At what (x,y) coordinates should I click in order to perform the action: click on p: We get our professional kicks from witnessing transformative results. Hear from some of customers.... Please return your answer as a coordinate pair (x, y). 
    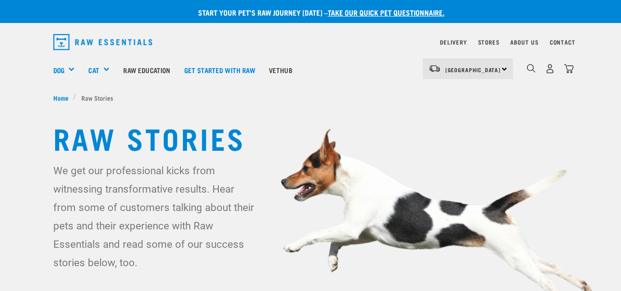
    Looking at the image, I should click on (156, 216).